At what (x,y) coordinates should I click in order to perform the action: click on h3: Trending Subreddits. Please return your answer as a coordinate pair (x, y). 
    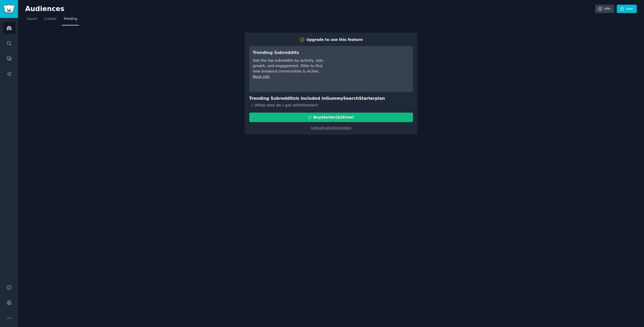
    Looking at the image, I should click on (289, 53).